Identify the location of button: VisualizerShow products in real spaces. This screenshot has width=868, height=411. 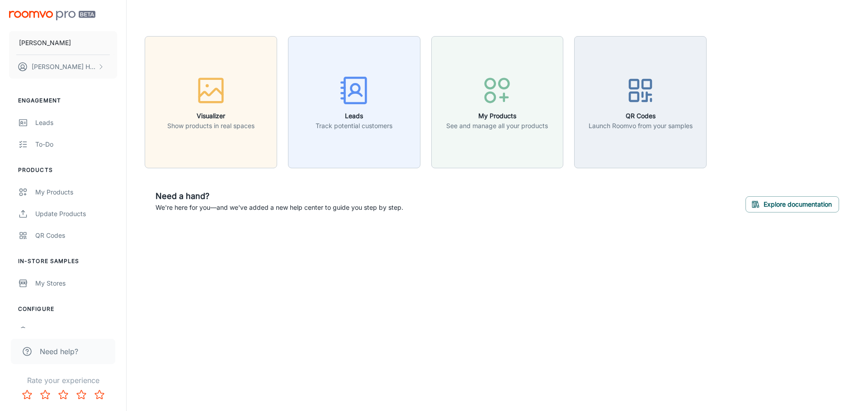
(211, 102).